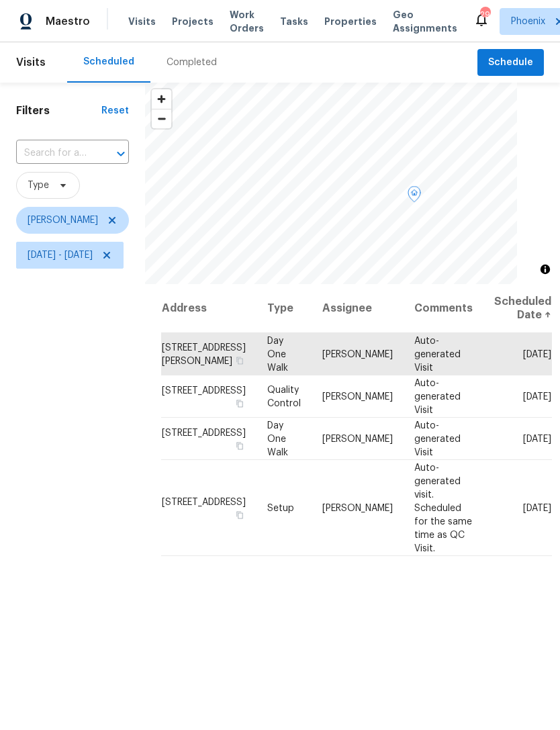 The image size is (560, 730). I want to click on button: Zoom in, so click(161, 99).